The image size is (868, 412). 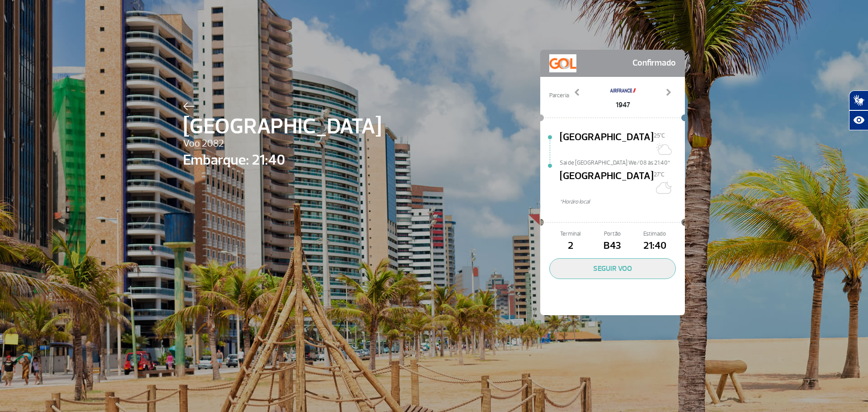 I want to click on span: 21:40, so click(x=655, y=246).